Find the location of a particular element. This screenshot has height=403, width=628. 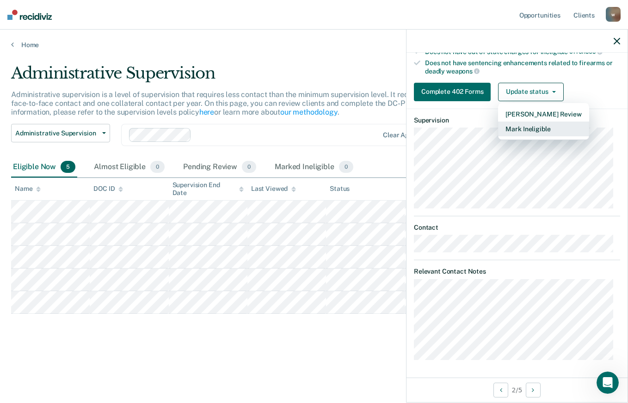

div: 2 / 5 is located at coordinates (517, 390).